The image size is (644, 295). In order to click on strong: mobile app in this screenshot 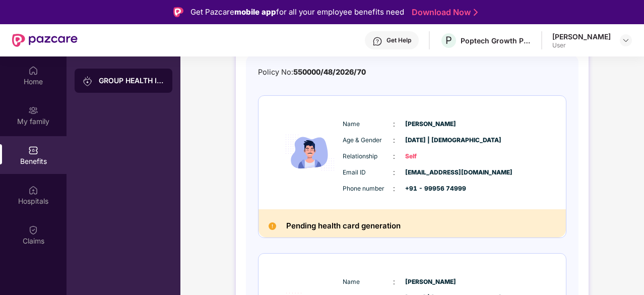, I will do `click(255, 12)`.